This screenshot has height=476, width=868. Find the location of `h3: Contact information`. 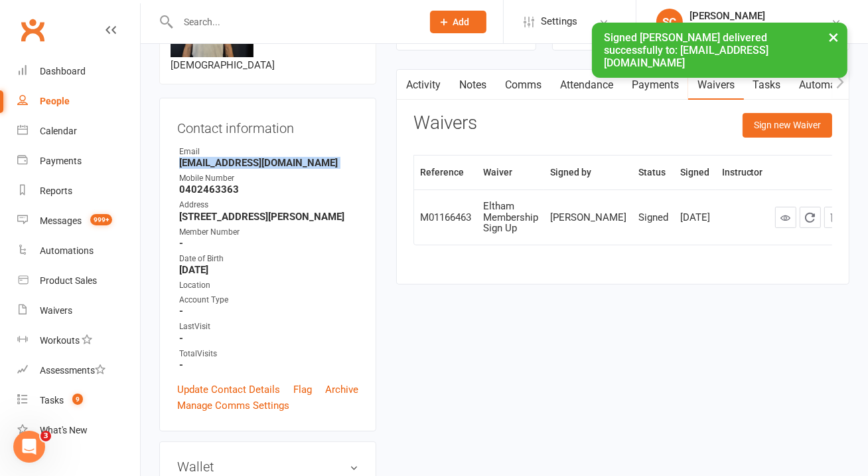

h3: Contact information is located at coordinates (267, 125).